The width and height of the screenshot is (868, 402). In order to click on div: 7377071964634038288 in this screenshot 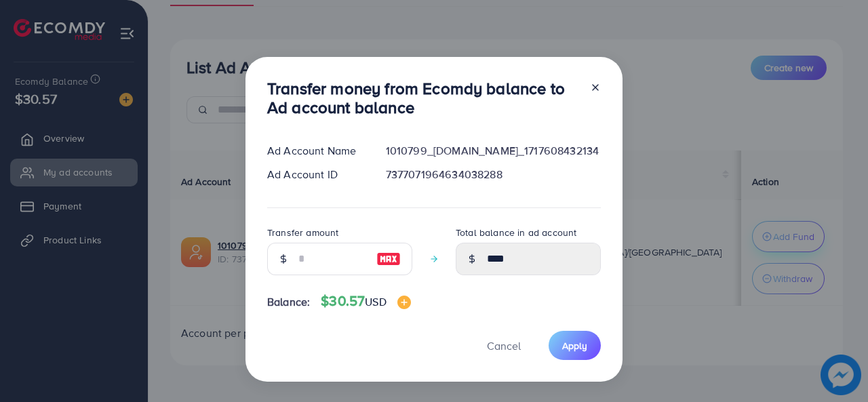, I will do `click(493, 174)`.